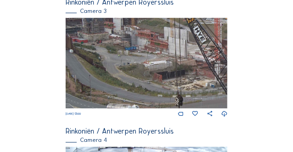 The image size is (293, 152). Describe the element at coordinates (146, 141) in the screenshot. I see `div: Camera 4` at that location.